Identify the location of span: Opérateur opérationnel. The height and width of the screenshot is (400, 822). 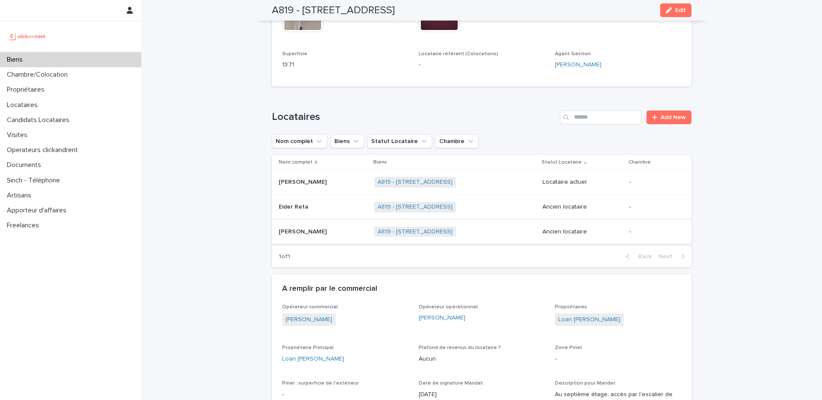
(448, 307).